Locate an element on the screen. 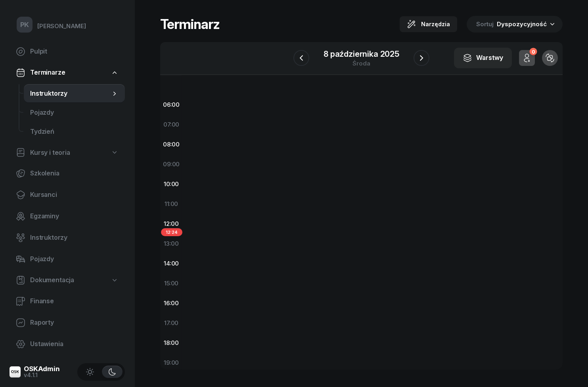  h1: Terminarz is located at coordinates (190, 24).